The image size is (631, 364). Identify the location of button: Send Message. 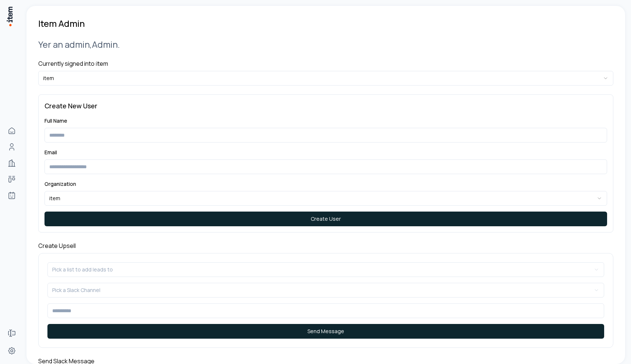
(325, 332).